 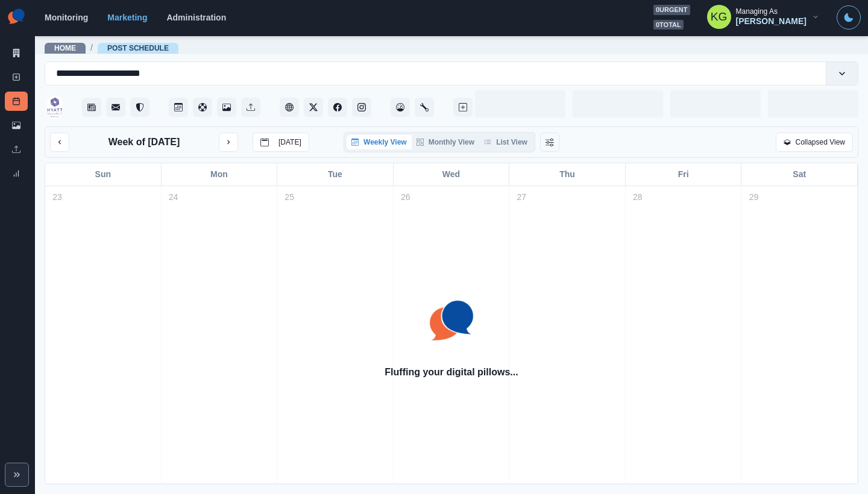 What do you see at coordinates (814, 142) in the screenshot?
I see `button: Collapsed View` at bounding box center [814, 142].